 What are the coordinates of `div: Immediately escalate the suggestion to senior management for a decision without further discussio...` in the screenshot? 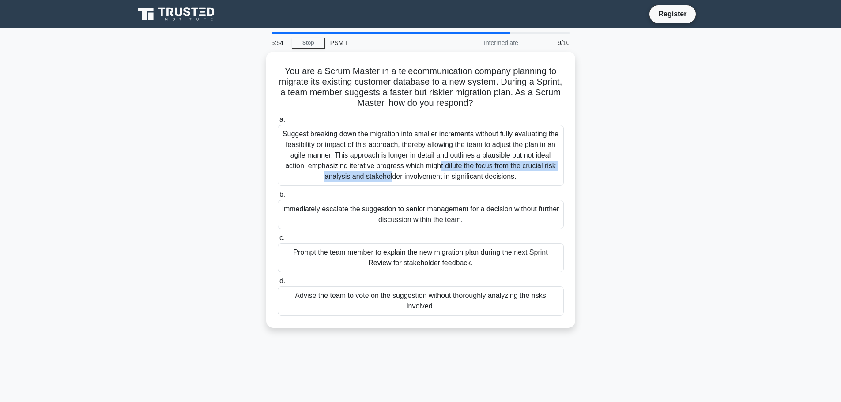 It's located at (421, 215).